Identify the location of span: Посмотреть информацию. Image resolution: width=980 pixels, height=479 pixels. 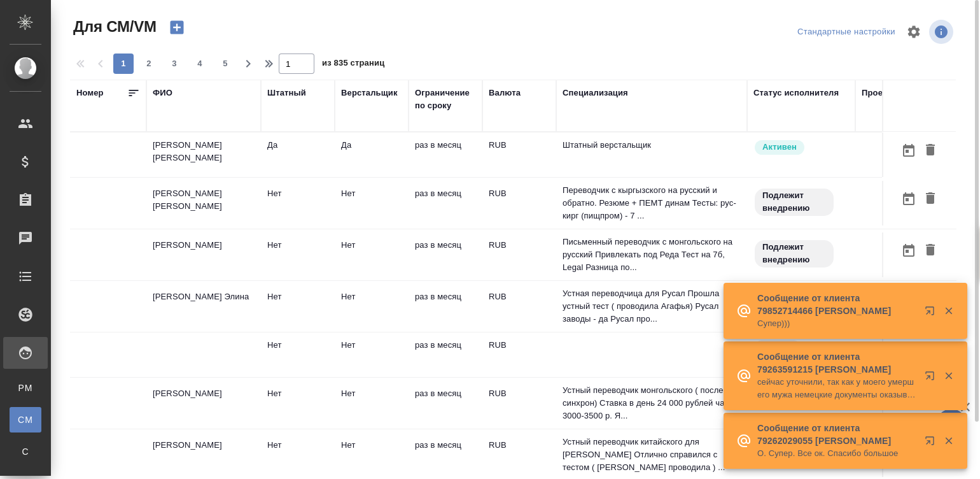
(942, 32).